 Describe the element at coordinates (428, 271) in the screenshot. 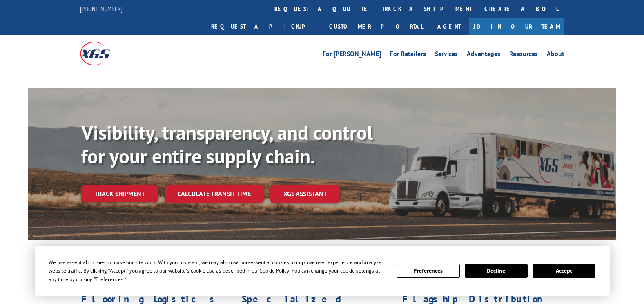

I see `button: Preferences` at that location.